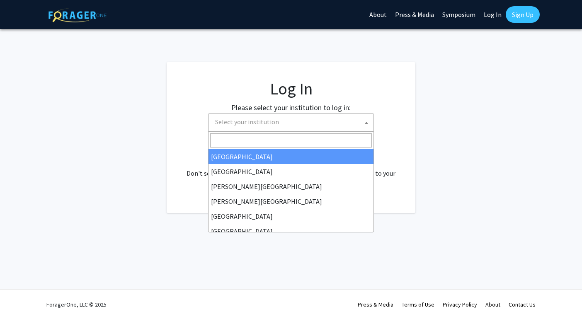 This screenshot has height=319, width=582. I want to click on div: No account? . Don't see your institution? about bringing ForagerOne to your institution., so click(291, 168).